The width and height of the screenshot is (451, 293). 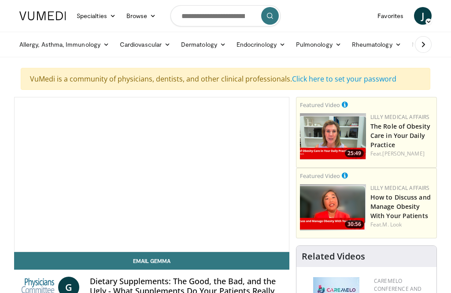 I want to click on input: Search topics, interventions, so click(x=225, y=16).